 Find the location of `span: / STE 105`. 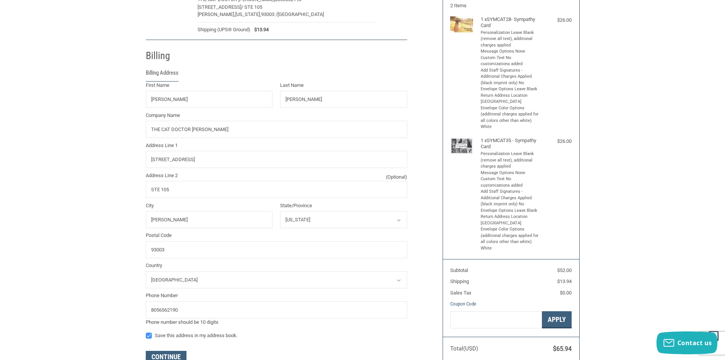

span: / STE 105 is located at coordinates (252, 7).